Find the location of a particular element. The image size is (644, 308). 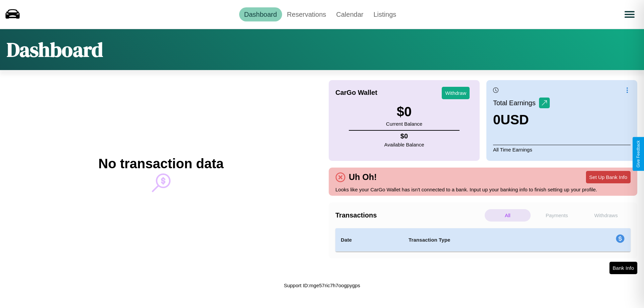

a: Dashboard is located at coordinates (260, 14).